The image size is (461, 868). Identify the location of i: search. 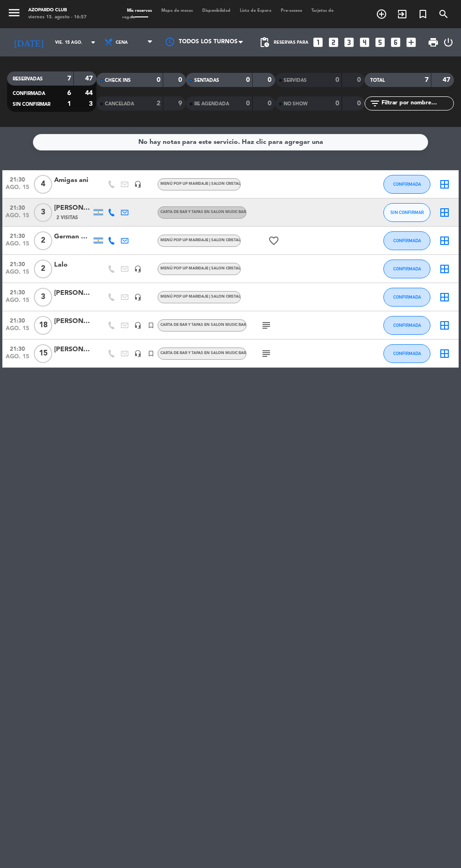
(444, 14).